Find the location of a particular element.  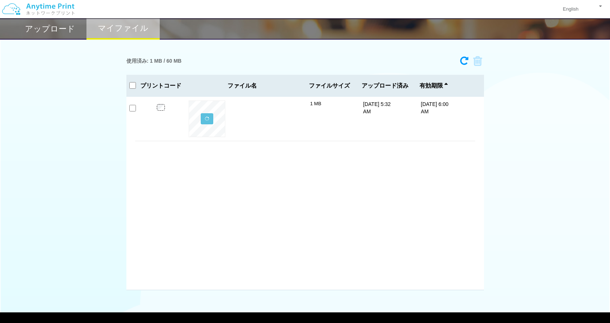

h2: アップロード is located at coordinates (50, 29).